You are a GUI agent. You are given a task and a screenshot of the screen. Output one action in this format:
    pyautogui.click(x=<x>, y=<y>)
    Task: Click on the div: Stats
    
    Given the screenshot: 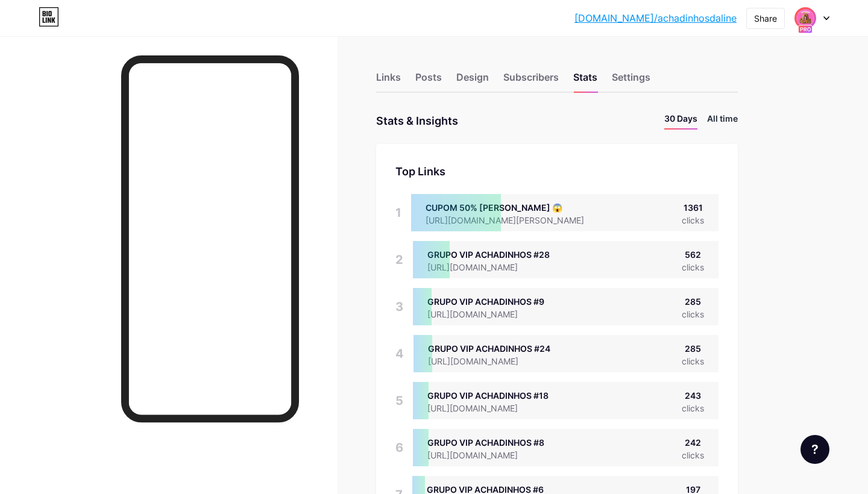 What is the action you would take?
    pyautogui.click(x=586, y=81)
    